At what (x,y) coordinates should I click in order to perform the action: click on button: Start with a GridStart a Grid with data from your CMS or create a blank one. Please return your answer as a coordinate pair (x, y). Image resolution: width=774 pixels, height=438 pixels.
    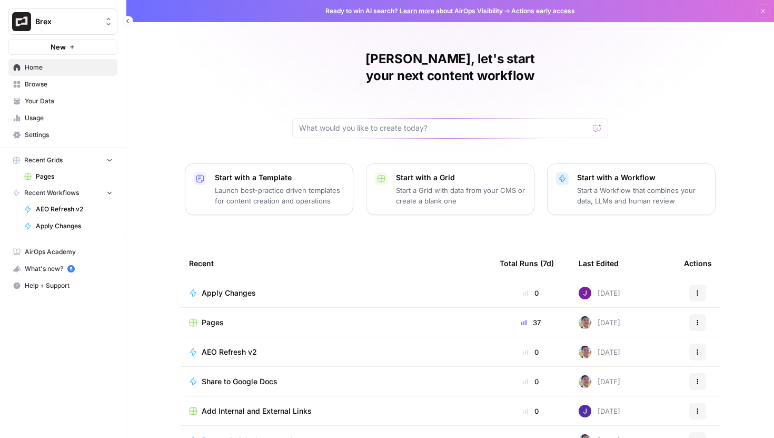
    Looking at the image, I should click on (450, 189).